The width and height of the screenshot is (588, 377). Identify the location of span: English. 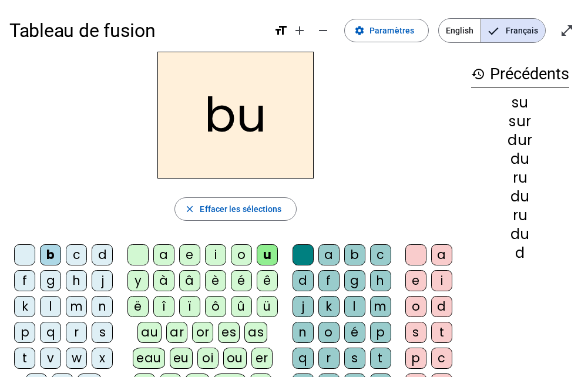
(460, 31).